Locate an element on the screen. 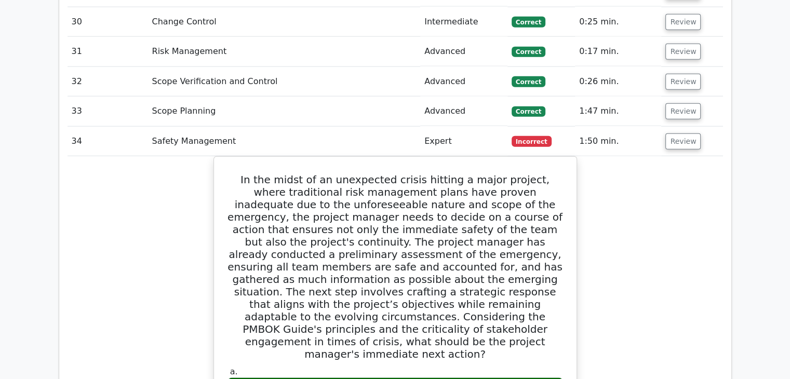  td: 0:25 min. is located at coordinates (618, 22).